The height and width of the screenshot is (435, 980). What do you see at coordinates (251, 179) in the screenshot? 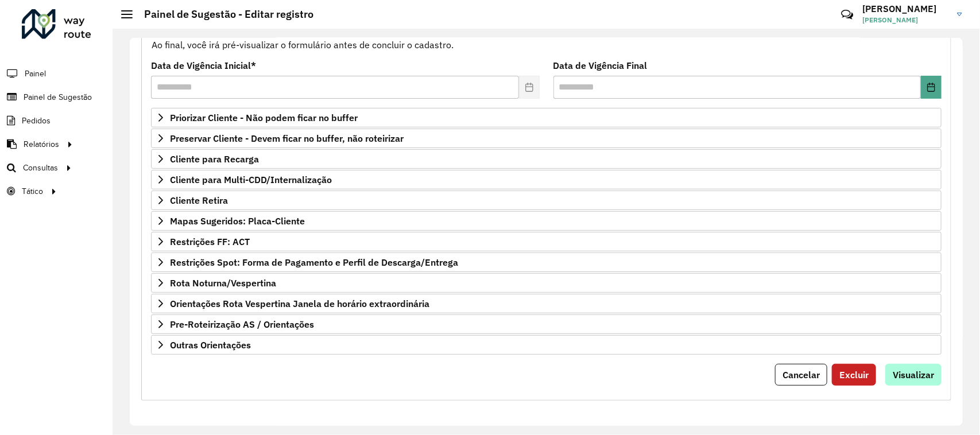
I see `span: Cliente para Multi-CDD/Internalização` at bounding box center [251, 179].